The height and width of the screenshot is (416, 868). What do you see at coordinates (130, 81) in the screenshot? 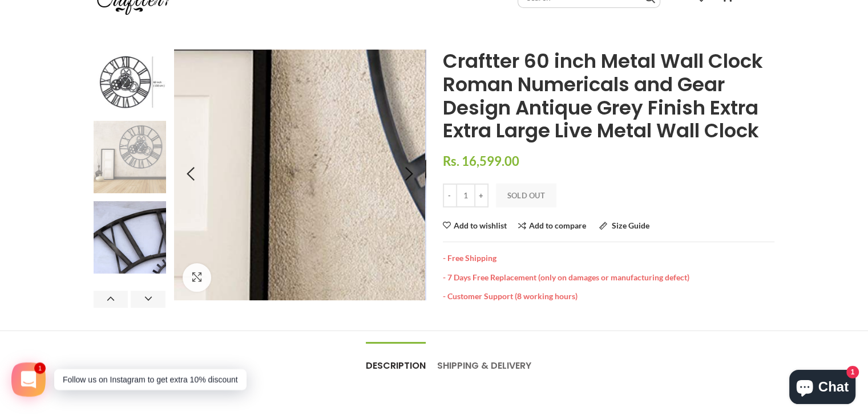
I see `img: CMWA-121-XXL-6_150x_crop_center.jpg` at bounding box center [130, 81].